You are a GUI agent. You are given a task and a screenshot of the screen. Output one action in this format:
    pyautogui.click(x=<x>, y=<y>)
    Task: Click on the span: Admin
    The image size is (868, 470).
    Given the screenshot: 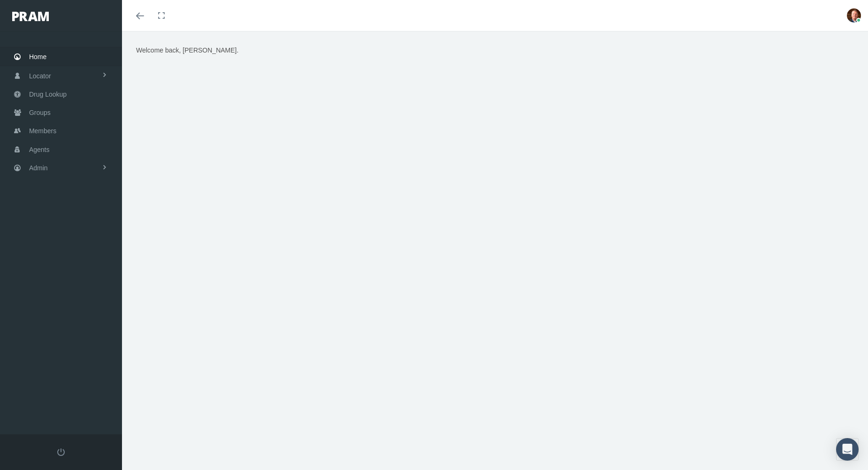 What is the action you would take?
    pyautogui.click(x=38, y=168)
    